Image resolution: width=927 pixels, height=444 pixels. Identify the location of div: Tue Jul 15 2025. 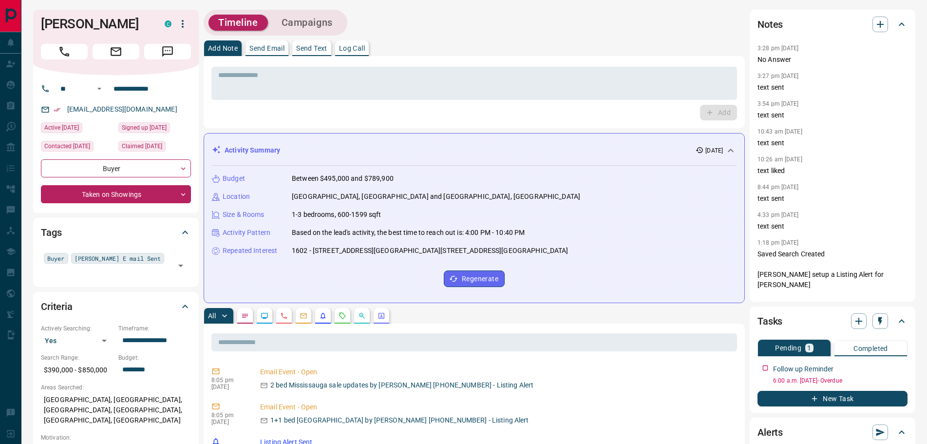
(77, 148).